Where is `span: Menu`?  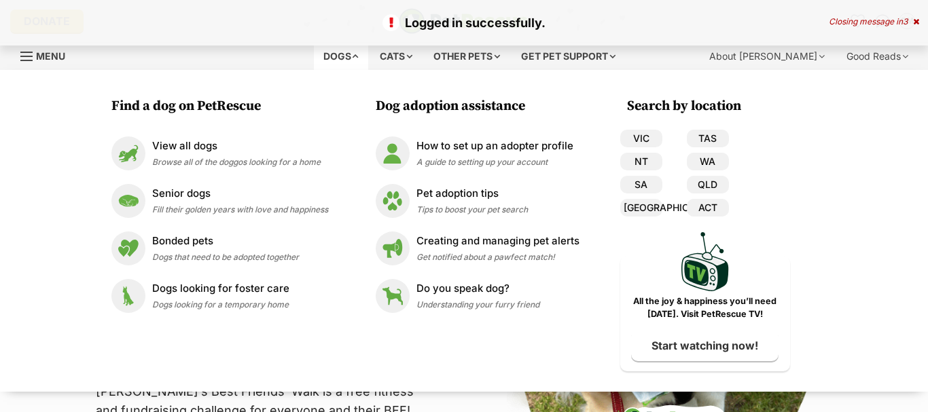 span: Menu is located at coordinates (50, 56).